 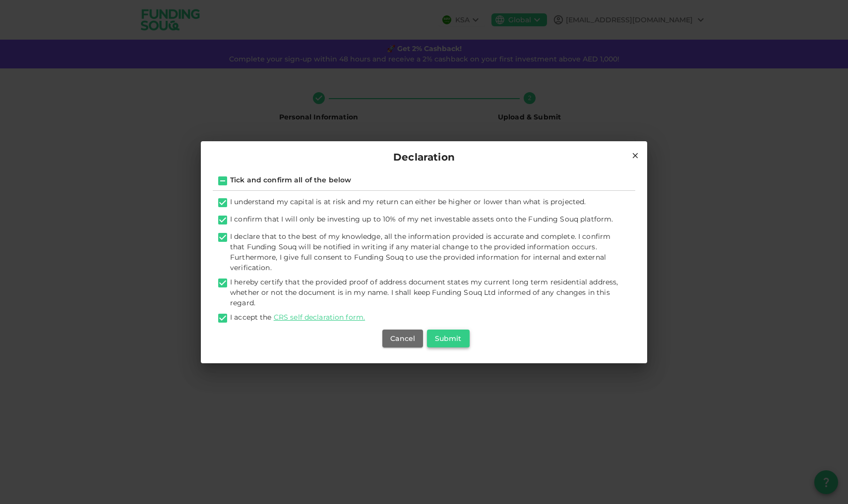 What do you see at coordinates (421, 219) in the screenshot?
I see `span: I confirm that I will only be investing up to 10% of my net investable assets onto the Funding So...` at bounding box center [421, 219].